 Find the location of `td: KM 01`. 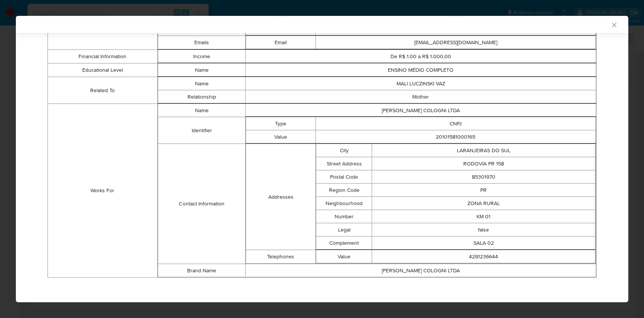

td: KM 01 is located at coordinates (484, 216).